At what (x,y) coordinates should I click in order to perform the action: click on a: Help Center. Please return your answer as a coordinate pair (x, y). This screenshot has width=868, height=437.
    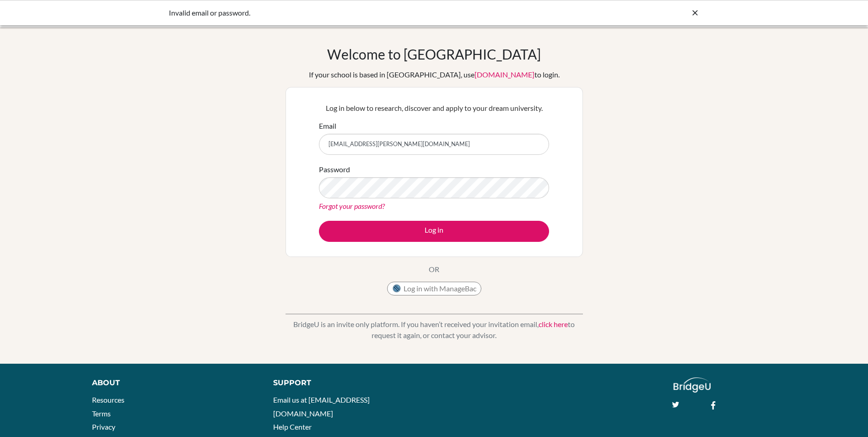
    Looking at the image, I should click on (293, 426).